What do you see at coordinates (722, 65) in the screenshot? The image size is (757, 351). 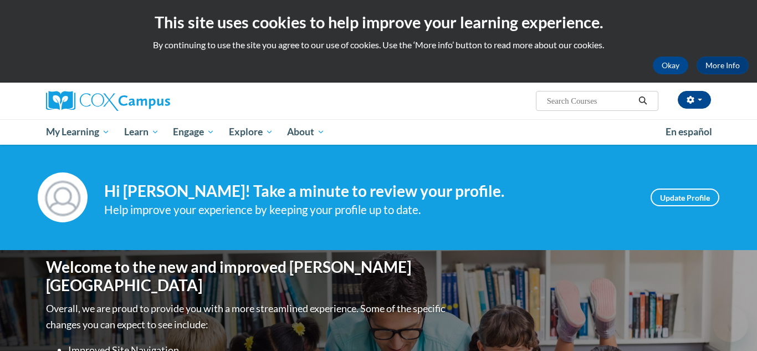 I see `a: More Info` at bounding box center [722, 65].